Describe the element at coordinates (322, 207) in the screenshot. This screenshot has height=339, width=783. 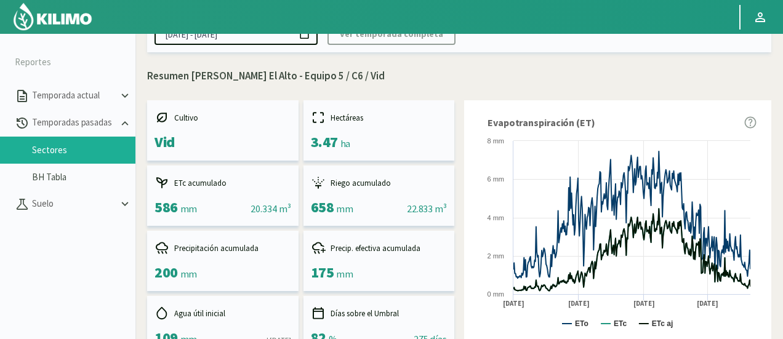
I see `span: 658` at that location.